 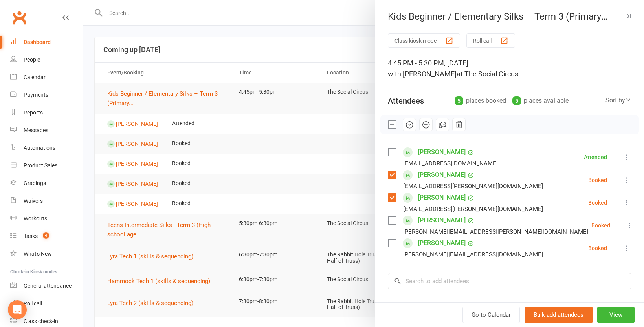 What do you see at coordinates (46, 42) in the screenshot?
I see `a: Dashboard` at bounding box center [46, 42].